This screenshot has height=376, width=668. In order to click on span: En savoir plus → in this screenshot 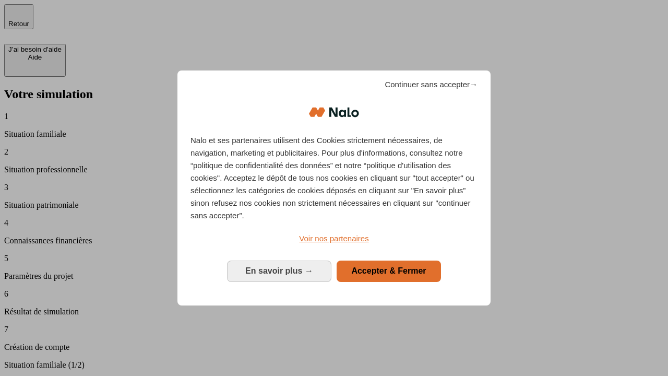, I will do `click(279, 270)`.